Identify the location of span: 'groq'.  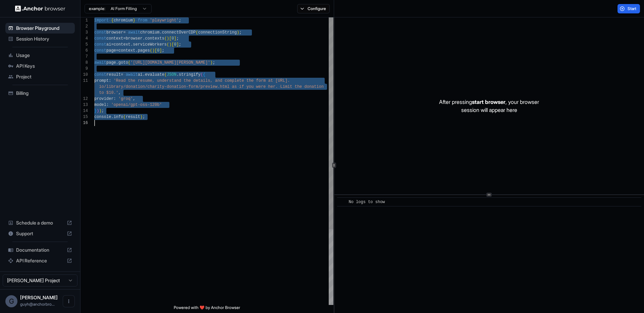
(126, 99).